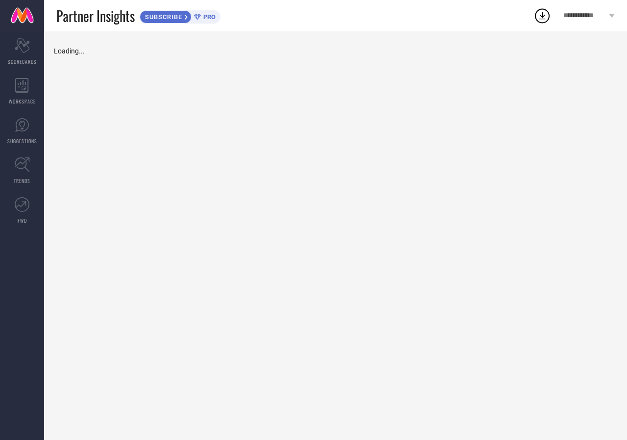 This screenshot has height=440, width=627. Describe the element at coordinates (22, 220) in the screenshot. I see `span: FWD` at that location.